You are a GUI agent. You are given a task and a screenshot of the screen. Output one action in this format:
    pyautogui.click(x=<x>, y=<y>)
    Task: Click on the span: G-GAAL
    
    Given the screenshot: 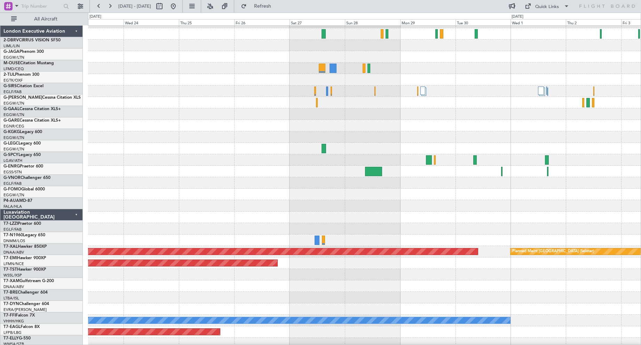 What is the action you would take?
    pyautogui.click(x=11, y=109)
    